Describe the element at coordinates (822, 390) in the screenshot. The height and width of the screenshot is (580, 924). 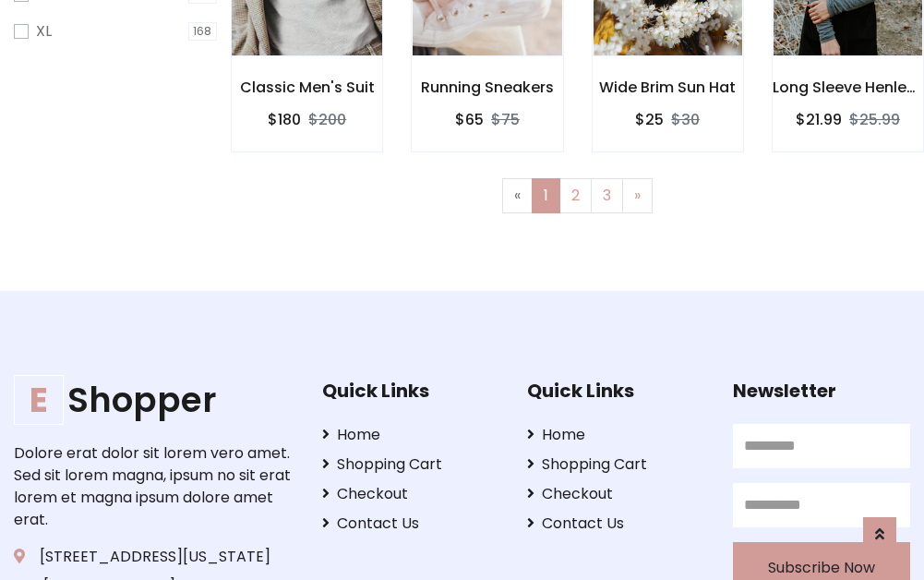
I see `h5: Newsletter` at that location.